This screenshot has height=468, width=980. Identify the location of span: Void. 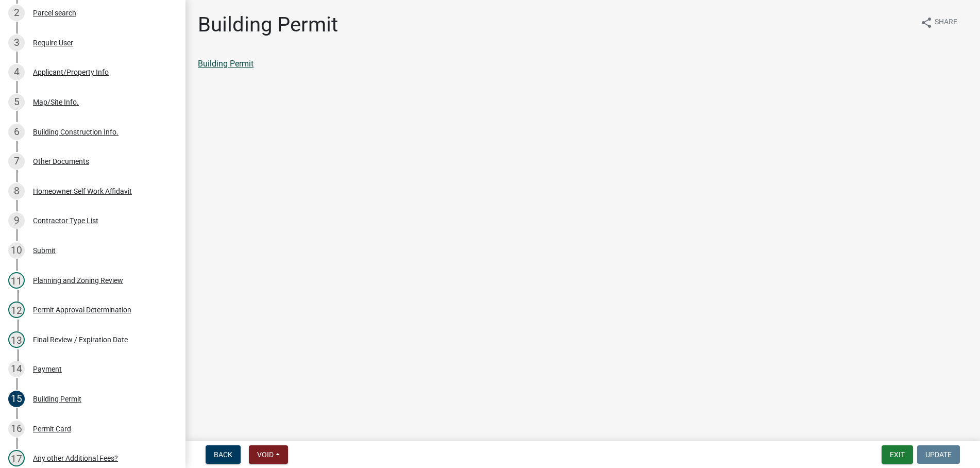
(266, 455).